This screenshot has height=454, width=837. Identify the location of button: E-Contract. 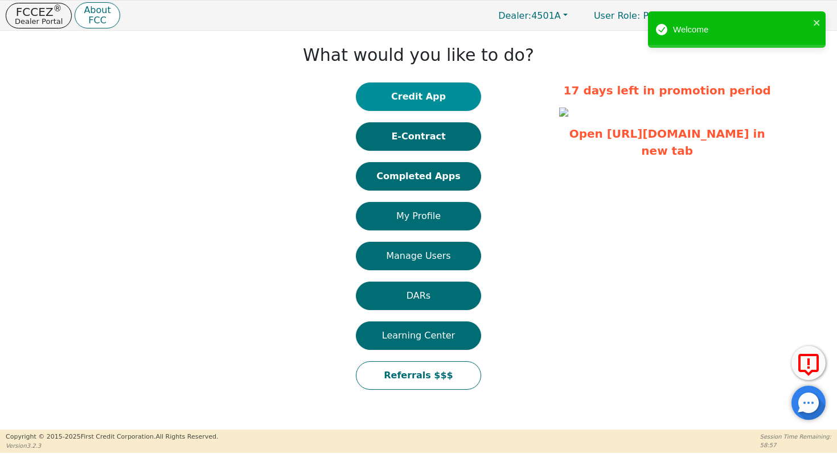
(418, 137).